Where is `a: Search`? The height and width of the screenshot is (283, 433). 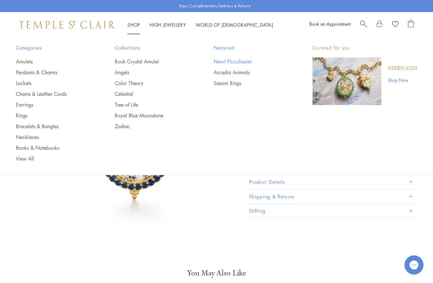 a: Search is located at coordinates (363, 25).